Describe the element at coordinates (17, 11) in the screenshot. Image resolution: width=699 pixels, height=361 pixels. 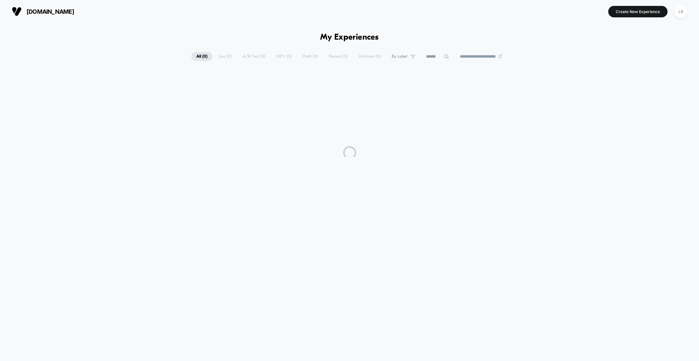
I see `img: Visually logo` at that location.